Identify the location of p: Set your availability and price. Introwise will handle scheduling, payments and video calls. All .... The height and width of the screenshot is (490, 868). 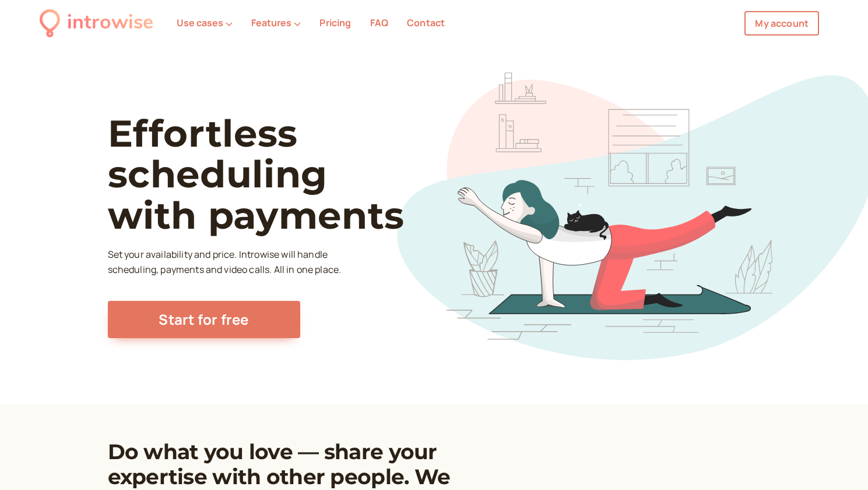
(226, 262).